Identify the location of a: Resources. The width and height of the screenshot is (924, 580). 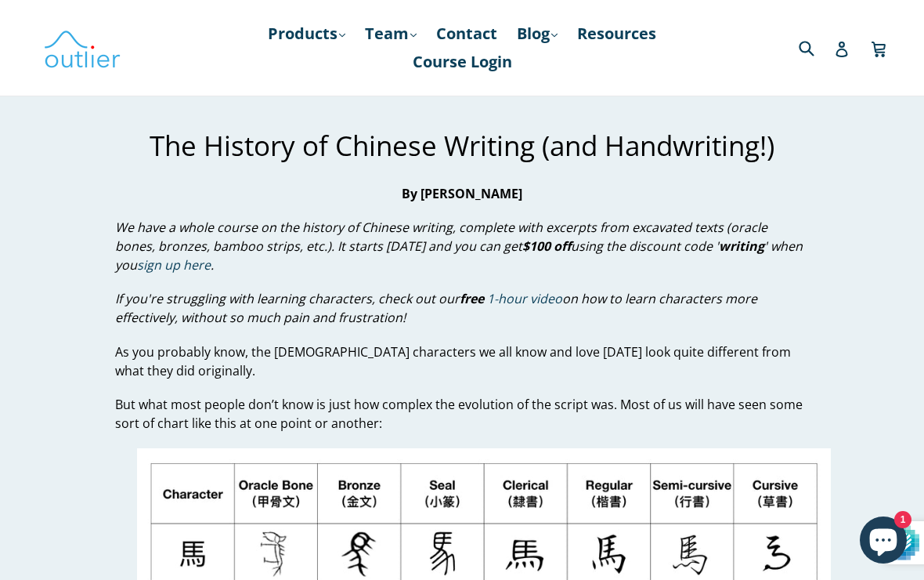
(616, 34).